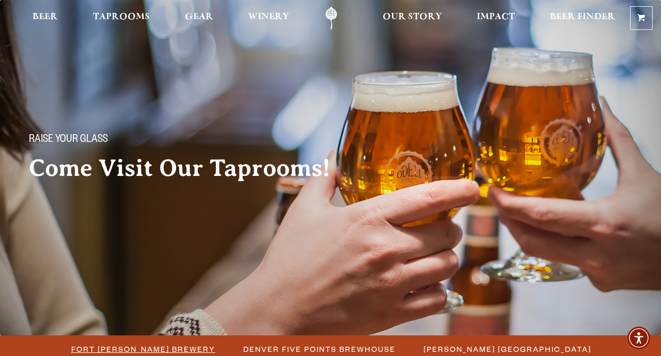 Image resolution: width=661 pixels, height=356 pixels. What do you see at coordinates (412, 18) in the screenshot?
I see `a: Our Story` at bounding box center [412, 18].